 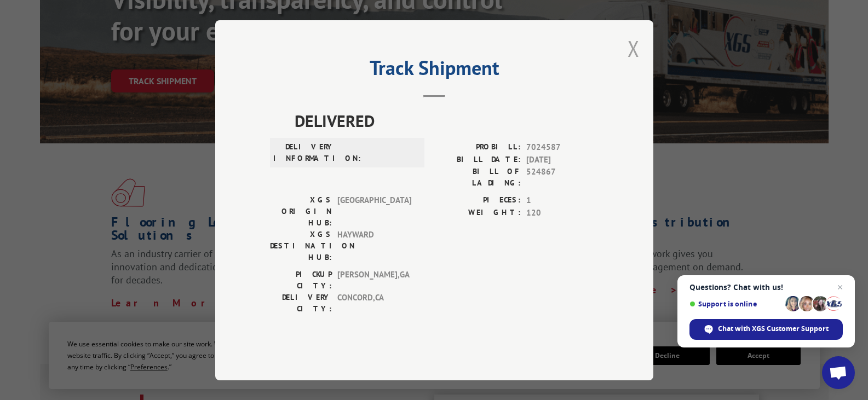 What do you see at coordinates (773, 329) in the screenshot?
I see `span: Chat with XGS Customer Support` at bounding box center [773, 329].